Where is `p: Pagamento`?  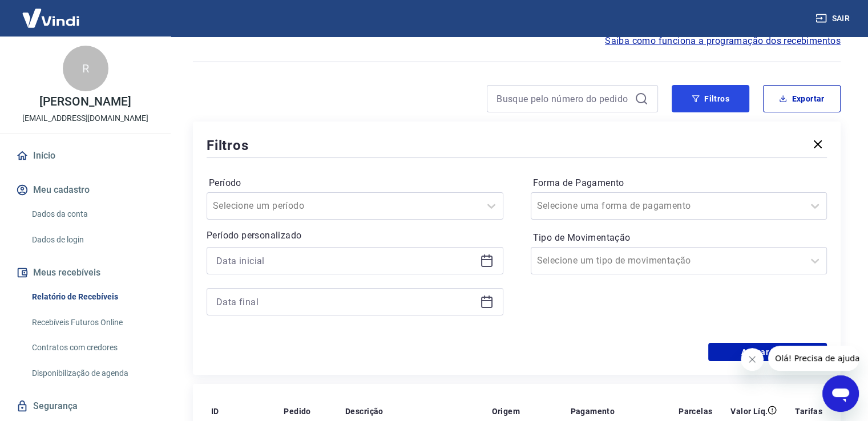 p: Pagamento is located at coordinates (592, 411).